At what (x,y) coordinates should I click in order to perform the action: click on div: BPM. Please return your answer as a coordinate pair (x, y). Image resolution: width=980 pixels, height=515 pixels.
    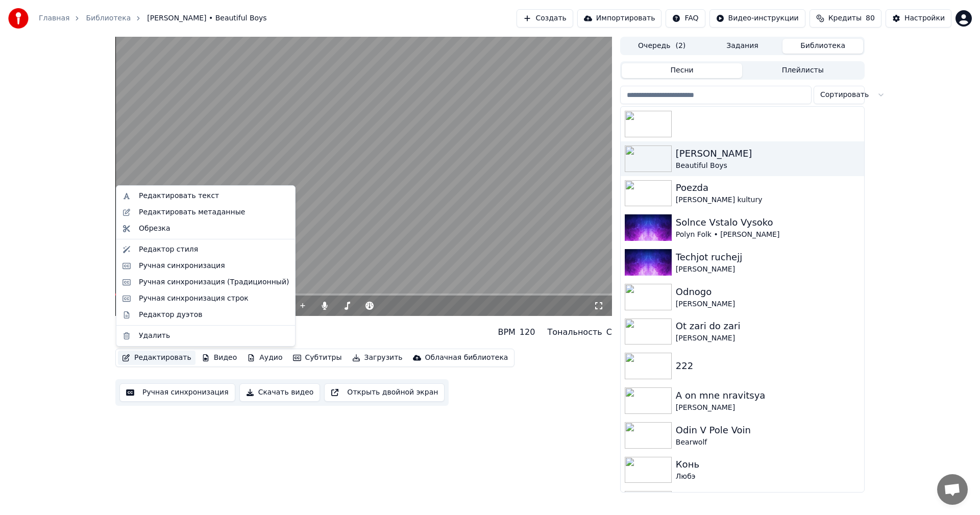
    Looking at the image, I should click on (507, 332).